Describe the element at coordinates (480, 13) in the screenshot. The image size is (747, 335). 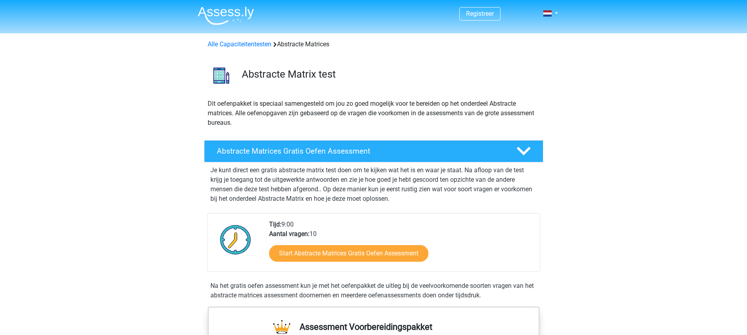
I see `a: Registreer` at that location.